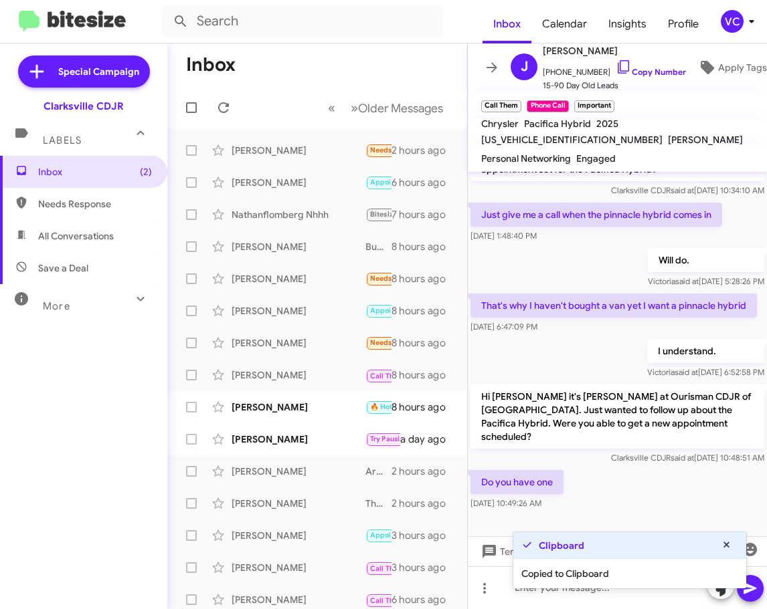  I want to click on span: J, so click(524, 67).